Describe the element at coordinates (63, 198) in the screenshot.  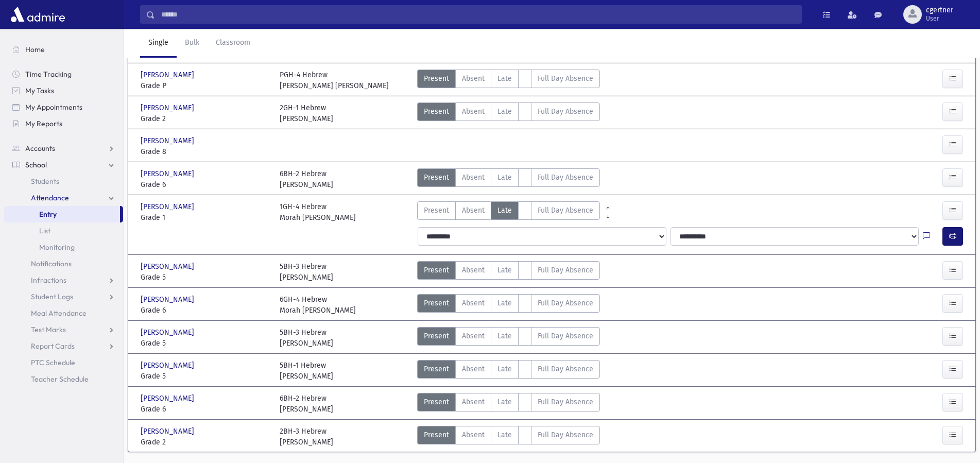
I see `a: Attendance` at that location.